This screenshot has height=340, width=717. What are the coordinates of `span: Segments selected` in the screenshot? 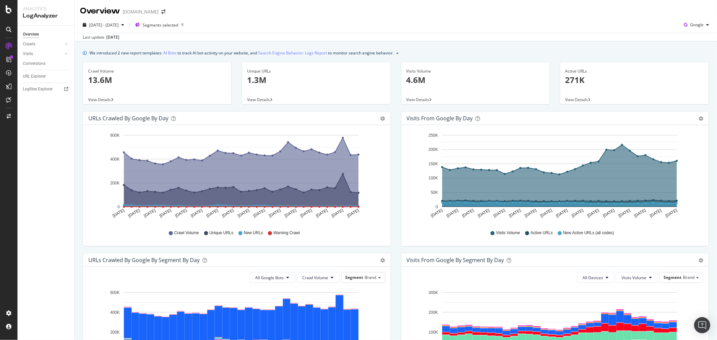 It's located at (160, 25).